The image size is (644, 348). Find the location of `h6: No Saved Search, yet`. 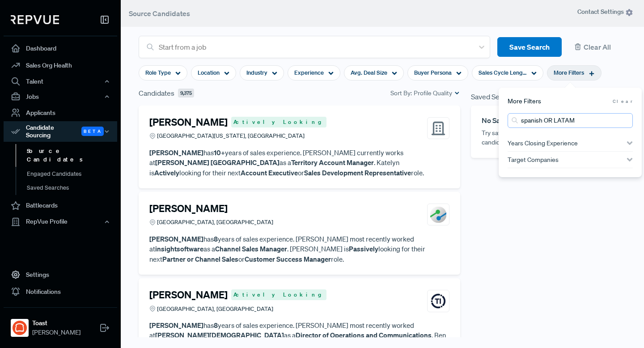

h6: No Saved Search, yet is located at coordinates (549, 120).